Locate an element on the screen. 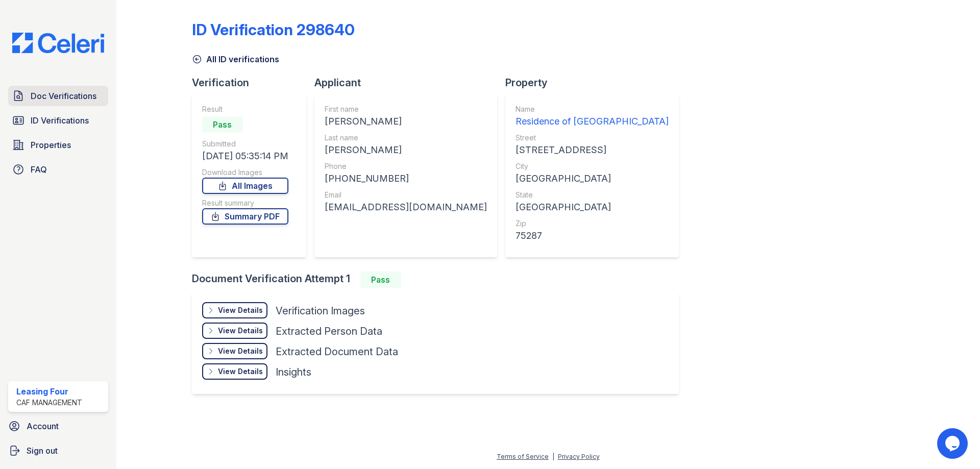 This screenshot has height=469, width=980. a: Privacy Policy is located at coordinates (579, 456).